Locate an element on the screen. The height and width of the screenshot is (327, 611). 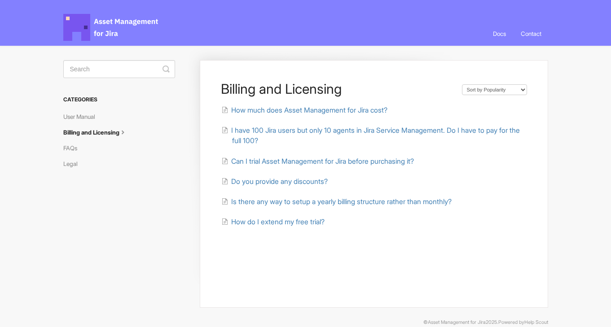
a: User Manual is located at coordinates (83, 117).